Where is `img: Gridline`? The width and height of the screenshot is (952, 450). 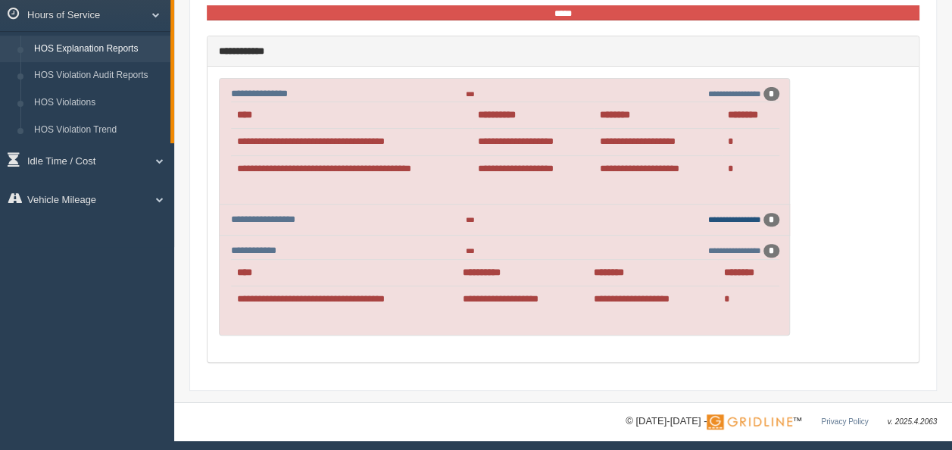
img: Gridline is located at coordinates (749, 422).